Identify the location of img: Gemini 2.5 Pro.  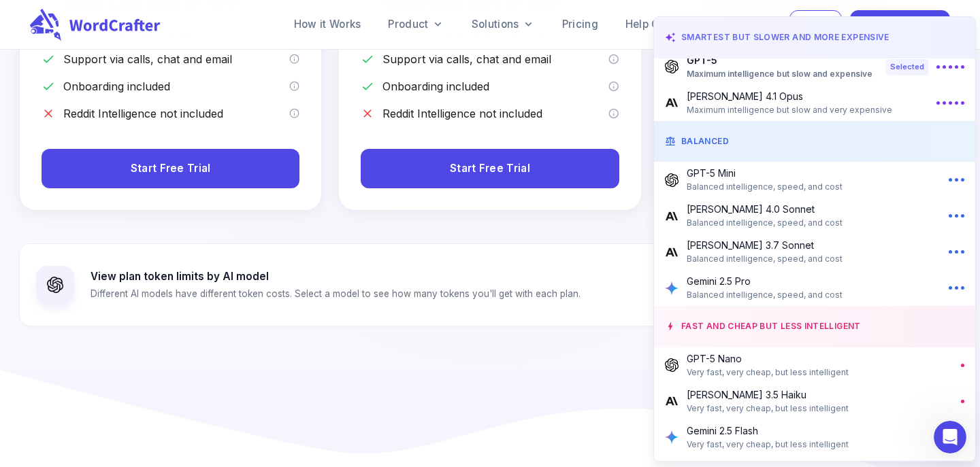
(671, 288).